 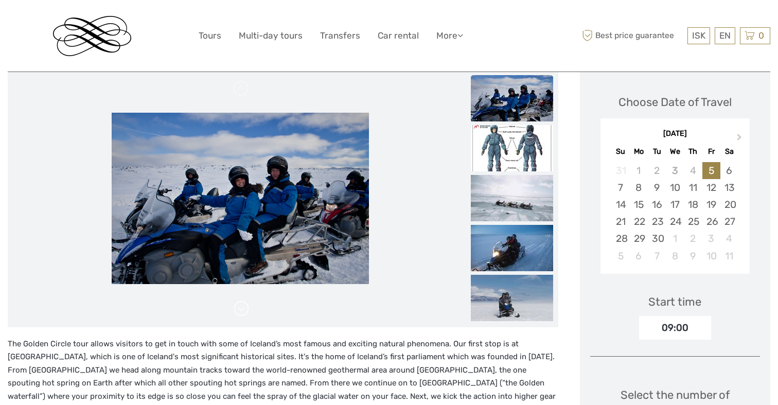 What do you see at coordinates (711, 204) in the screenshot?
I see `div: Choose Friday, September 19th, 2025` at bounding box center [711, 204].